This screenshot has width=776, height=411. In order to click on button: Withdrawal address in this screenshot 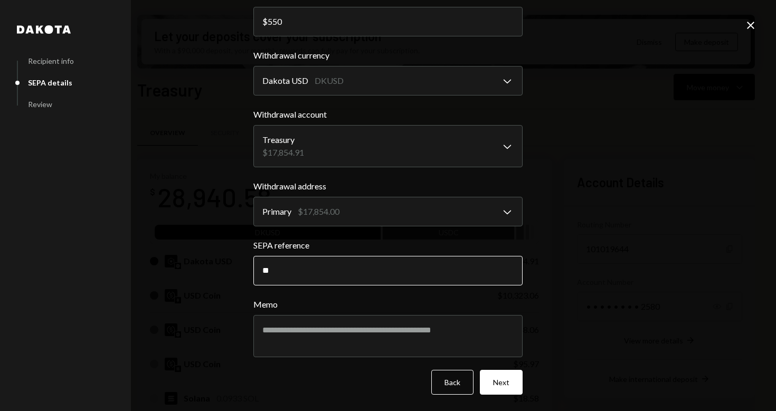, I will do `click(388, 212)`.